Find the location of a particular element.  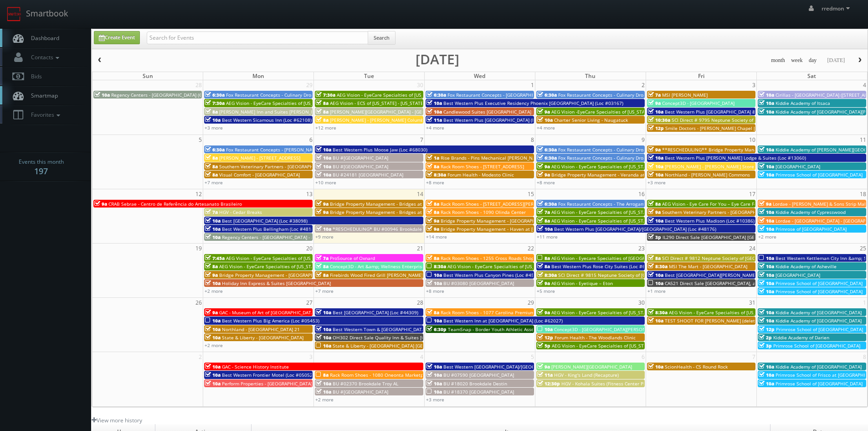

span: 6:30a is located at coordinates (547, 158).